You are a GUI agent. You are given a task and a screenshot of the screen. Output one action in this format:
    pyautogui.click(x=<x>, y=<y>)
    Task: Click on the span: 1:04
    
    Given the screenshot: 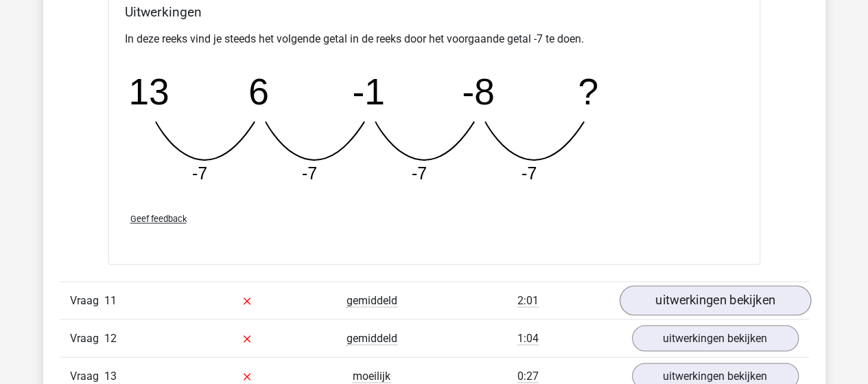 What is the action you would take?
    pyautogui.click(x=528, y=338)
    